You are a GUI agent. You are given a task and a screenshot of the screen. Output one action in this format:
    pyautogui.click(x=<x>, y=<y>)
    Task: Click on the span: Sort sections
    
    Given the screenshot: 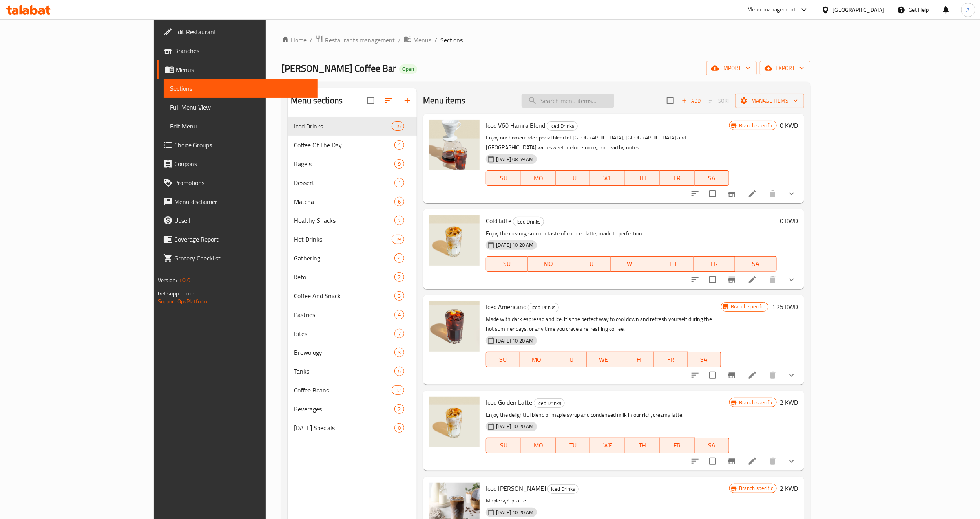 What is the action you would take?
    pyautogui.click(x=388, y=101)
    